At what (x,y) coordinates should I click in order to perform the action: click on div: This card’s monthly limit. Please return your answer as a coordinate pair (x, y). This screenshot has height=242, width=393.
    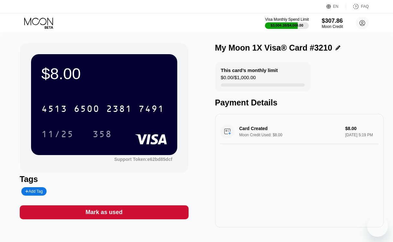
    Looking at the image, I should click on (250, 70).